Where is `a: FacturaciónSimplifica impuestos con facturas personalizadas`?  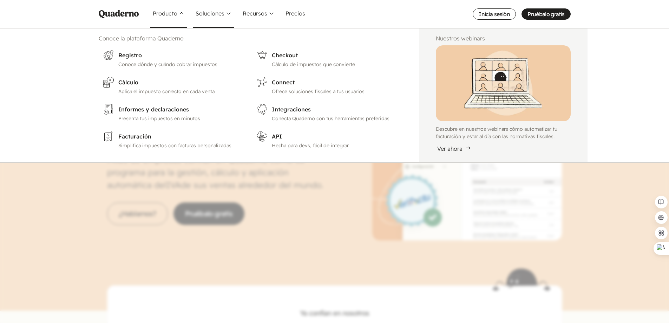 a: FacturaciónSimplifica impuestos con facturas personalizadas is located at coordinates (171, 140).